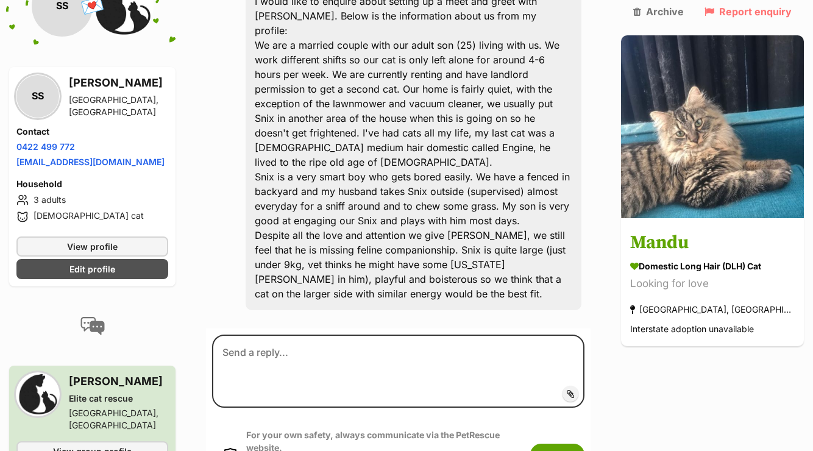 This screenshot has width=813, height=451. Describe the element at coordinates (92, 246) in the screenshot. I see `span: View profile` at that location.